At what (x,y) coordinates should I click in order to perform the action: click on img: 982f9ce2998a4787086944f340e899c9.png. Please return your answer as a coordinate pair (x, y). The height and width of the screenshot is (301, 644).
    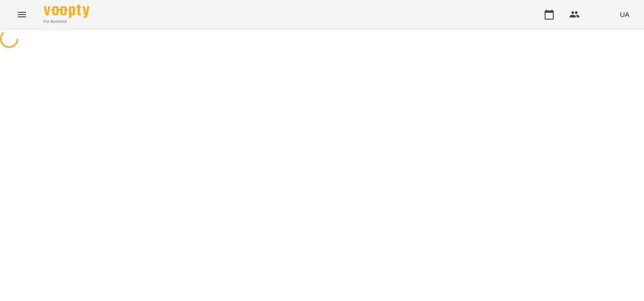
    Looking at the image, I should click on (601, 15).